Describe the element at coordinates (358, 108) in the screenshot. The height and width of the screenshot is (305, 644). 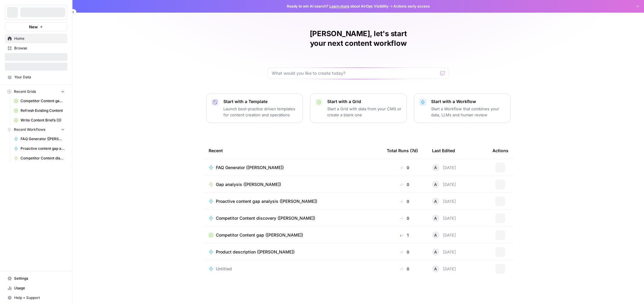
I see `button: Start with a GridStart a Grid with data from your CMS or create a blank one` at that location.